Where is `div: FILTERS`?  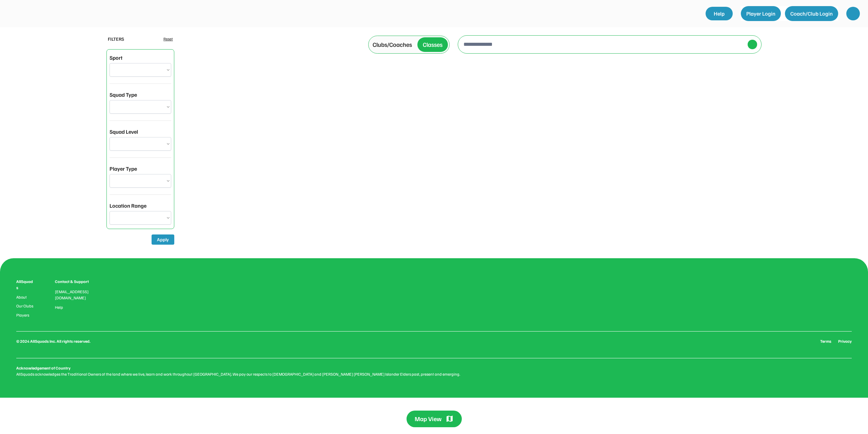 div: FILTERS is located at coordinates (116, 38).